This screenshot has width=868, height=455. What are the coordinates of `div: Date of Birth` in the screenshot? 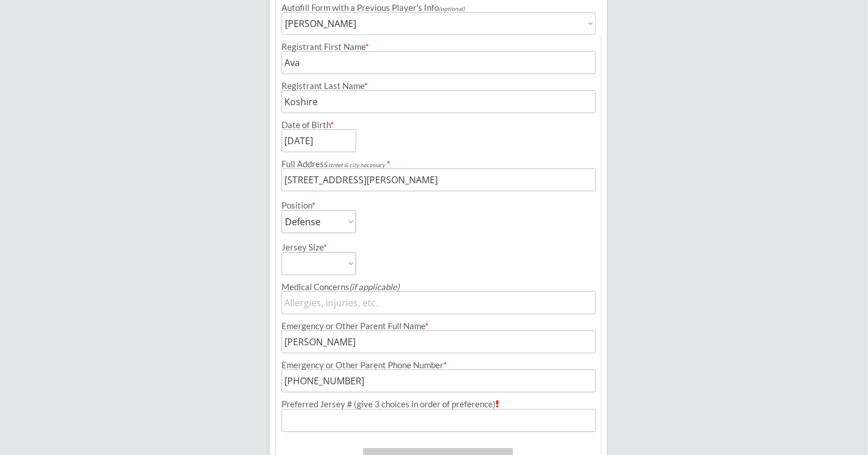 It's located at (311, 124).